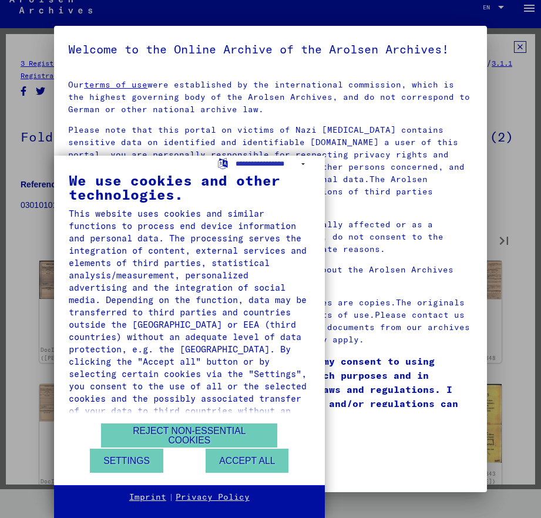 Image resolution: width=541 pixels, height=518 pixels. Describe the element at coordinates (189, 319) in the screenshot. I see `div: This website uses cookies and similar functions to process end device information and personal da...` at that location.